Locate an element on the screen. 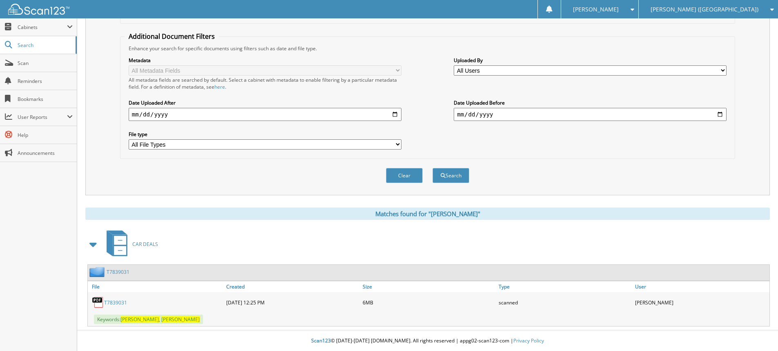  img: folder2.png is located at coordinates (98, 272).